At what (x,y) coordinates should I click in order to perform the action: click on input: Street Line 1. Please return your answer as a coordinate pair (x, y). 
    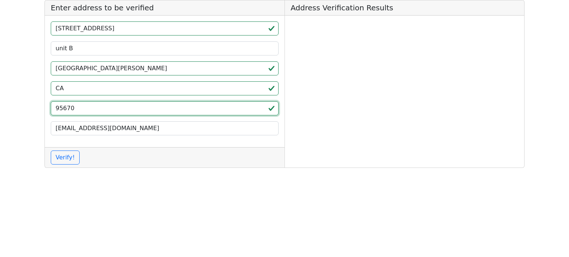
    Looking at the image, I should click on (164, 29).